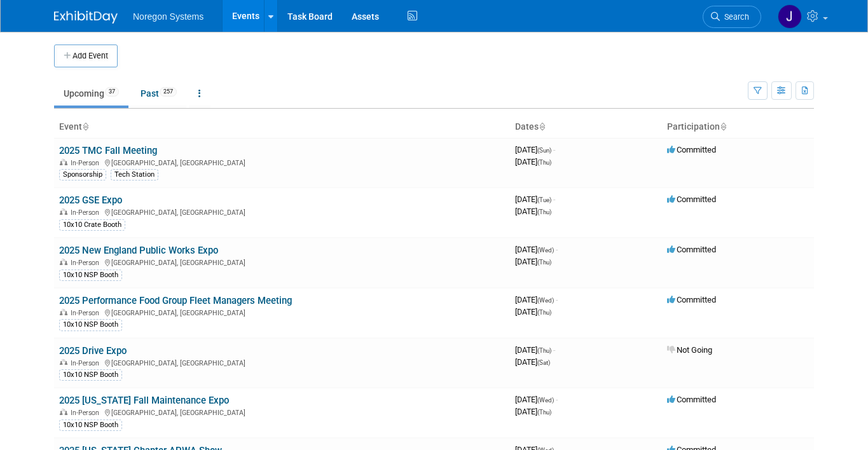 This screenshot has height=450, width=868. Describe the element at coordinates (85, 56) in the screenshot. I see `button: Add Event` at that location.